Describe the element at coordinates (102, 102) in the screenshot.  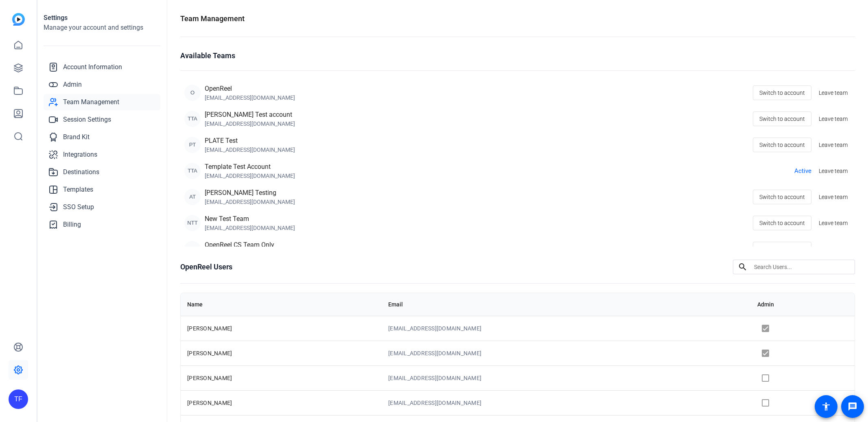
I see `a: Team Management` at that location.